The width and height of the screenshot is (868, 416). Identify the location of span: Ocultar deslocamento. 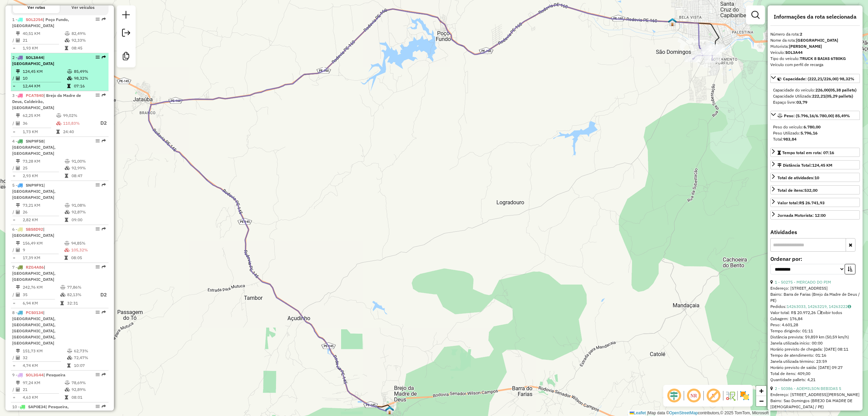
(674, 395).